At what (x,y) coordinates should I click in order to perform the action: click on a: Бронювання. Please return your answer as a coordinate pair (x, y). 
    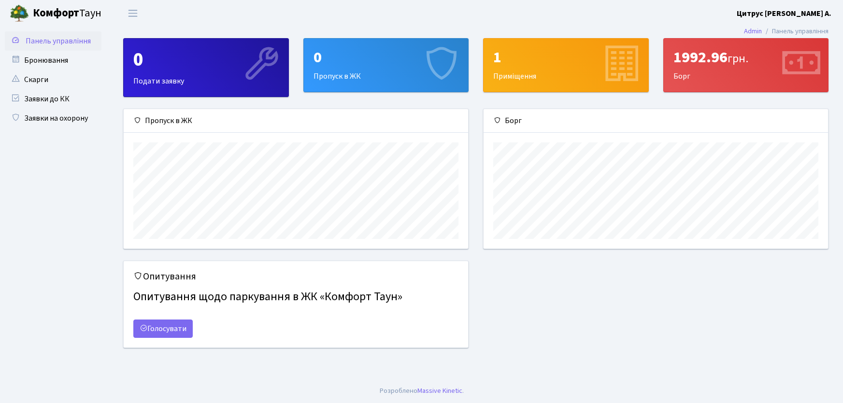
    Looking at the image, I should click on (53, 60).